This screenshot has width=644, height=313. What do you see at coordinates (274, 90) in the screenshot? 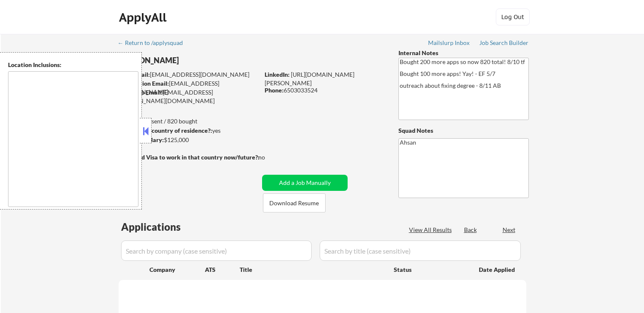
I see `strong: Phone:` at bounding box center [274, 90].